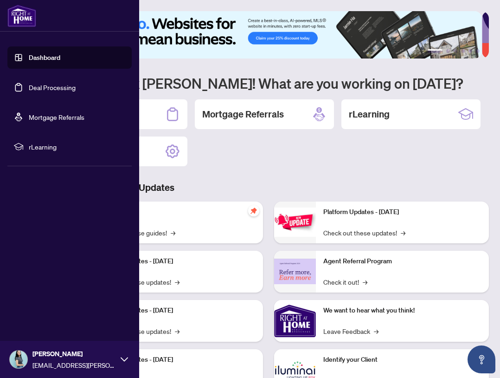 The height and width of the screenshot is (378, 500). I want to click on a: Deal Processing, so click(52, 87).